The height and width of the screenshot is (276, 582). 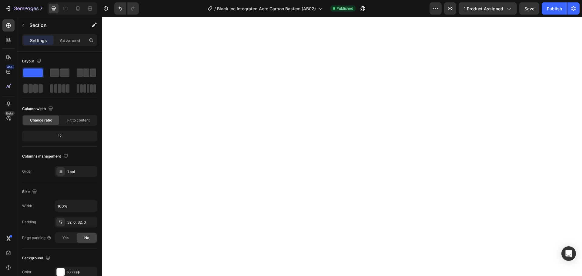 I want to click on div: Background, so click(x=37, y=258).